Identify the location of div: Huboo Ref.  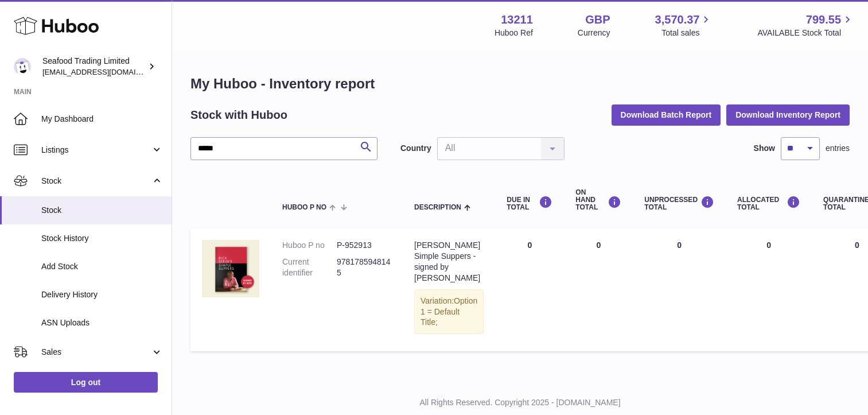
(513, 33).